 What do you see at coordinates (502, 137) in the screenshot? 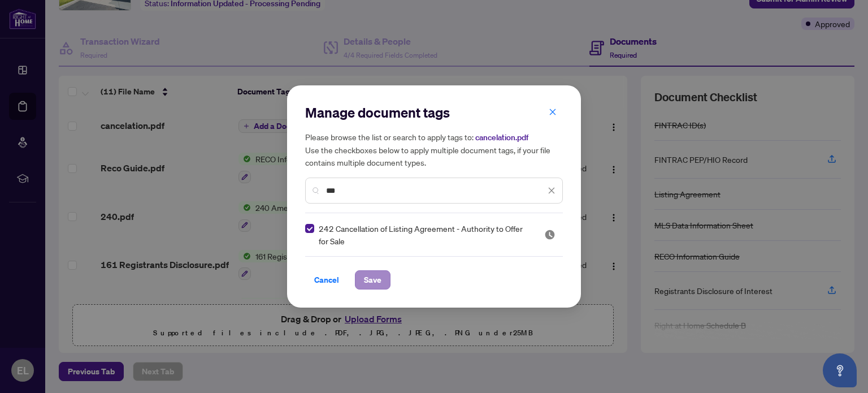
I see `span: cancelation.pdf` at bounding box center [502, 137].